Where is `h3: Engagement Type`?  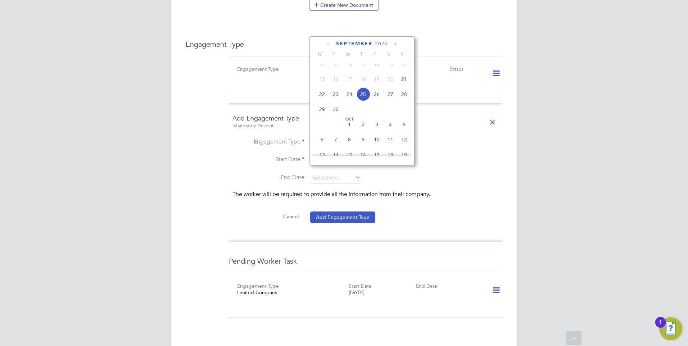 h3: Engagement Type is located at coordinates (344, 44).